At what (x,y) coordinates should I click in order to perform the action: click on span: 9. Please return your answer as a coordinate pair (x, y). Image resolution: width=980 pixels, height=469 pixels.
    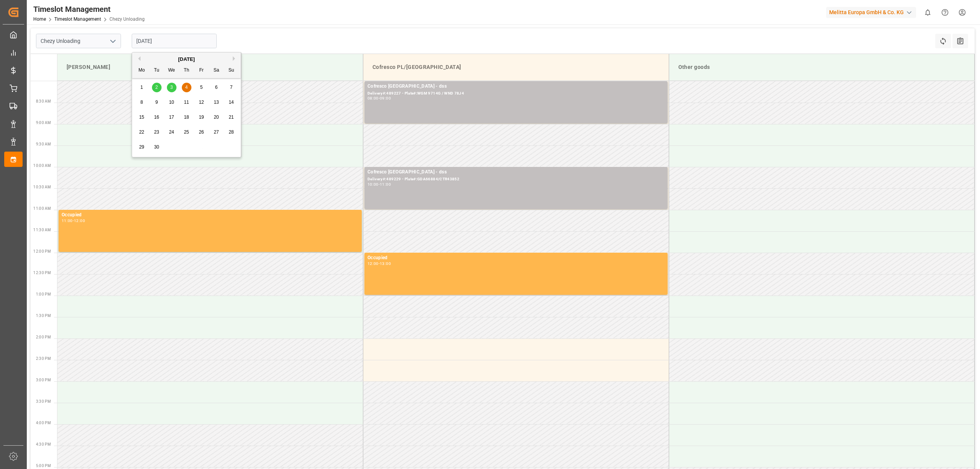
    Looking at the image, I should click on (157, 102).